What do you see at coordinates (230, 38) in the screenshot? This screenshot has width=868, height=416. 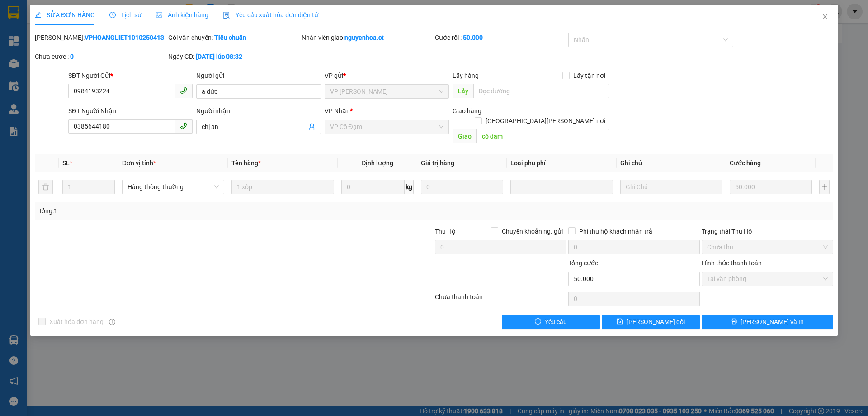 I see `b: Tiêu chuẩn` at bounding box center [230, 38].